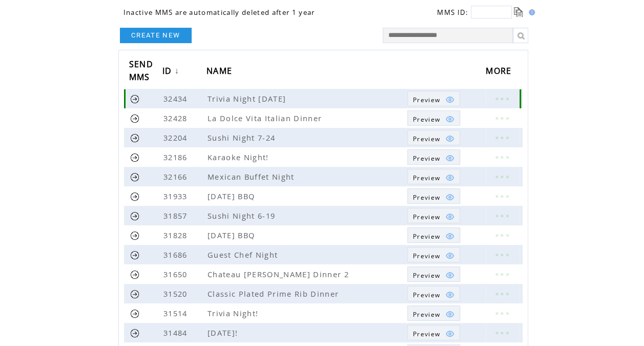  Describe the element at coordinates (177, 235) in the screenshot. I see `span: 31828` at that location.